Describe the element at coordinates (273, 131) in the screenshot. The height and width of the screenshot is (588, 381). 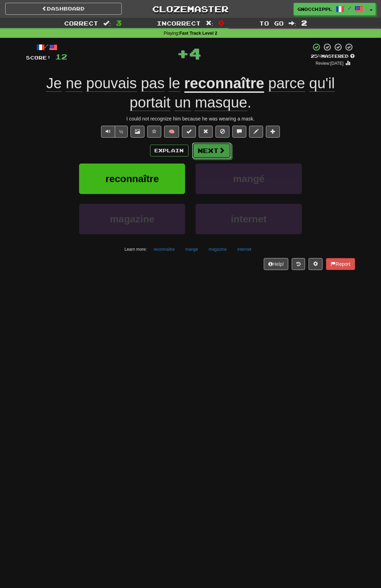
I see `button: Add to collection (alt+a)` at that location.